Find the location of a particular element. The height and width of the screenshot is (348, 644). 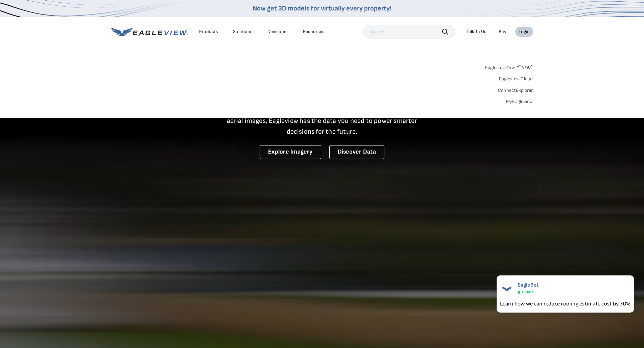

div: Learn how we can reduce roofing estimate cost by 70% is located at coordinates (565, 303).